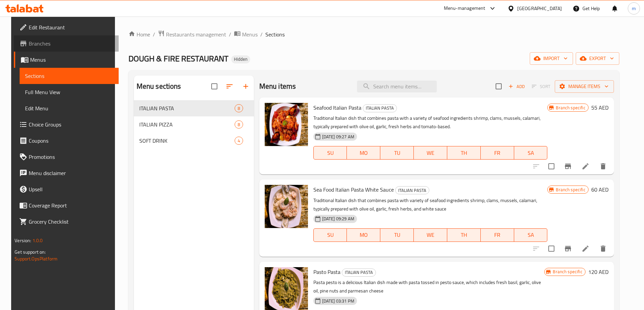 The height and width of the screenshot is (310, 644). I want to click on div: Menu-management, so click(464, 8).